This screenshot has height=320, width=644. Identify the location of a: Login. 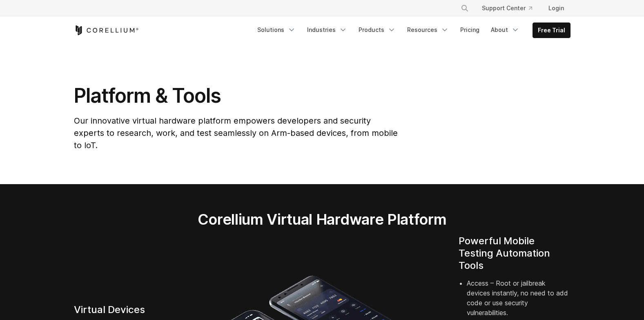
(556, 8).